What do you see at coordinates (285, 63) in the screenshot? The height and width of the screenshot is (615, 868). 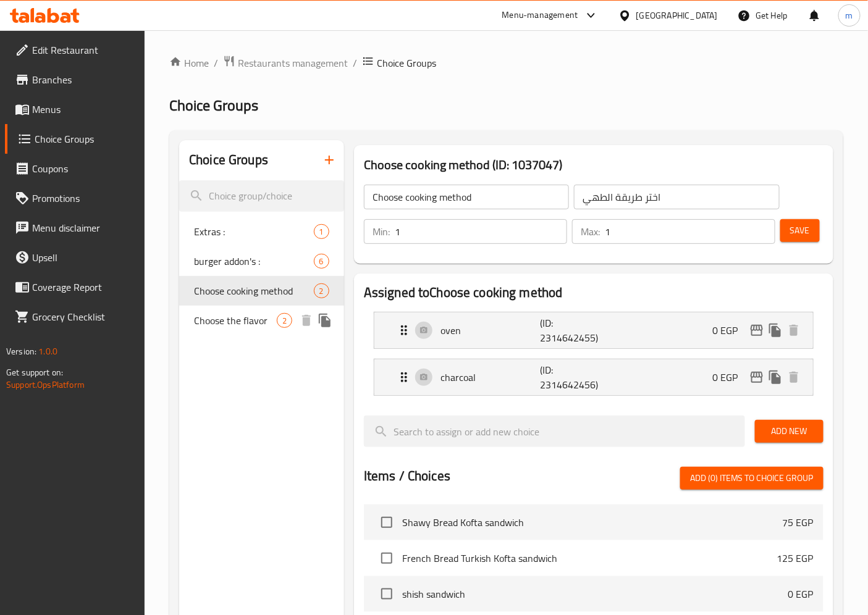 I see `a: Restaurants management` at bounding box center [285, 63].